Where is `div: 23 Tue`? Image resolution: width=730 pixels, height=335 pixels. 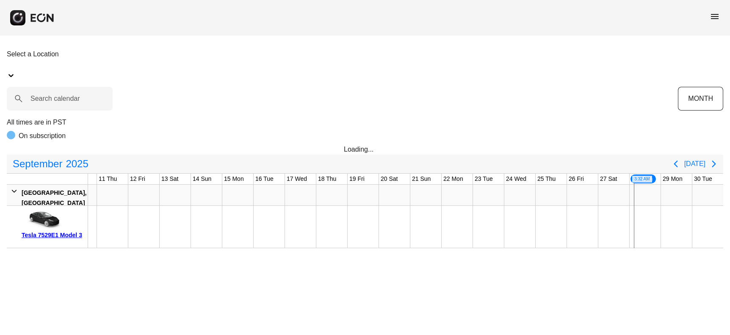
div: 23 Tue is located at coordinates (483, 179).